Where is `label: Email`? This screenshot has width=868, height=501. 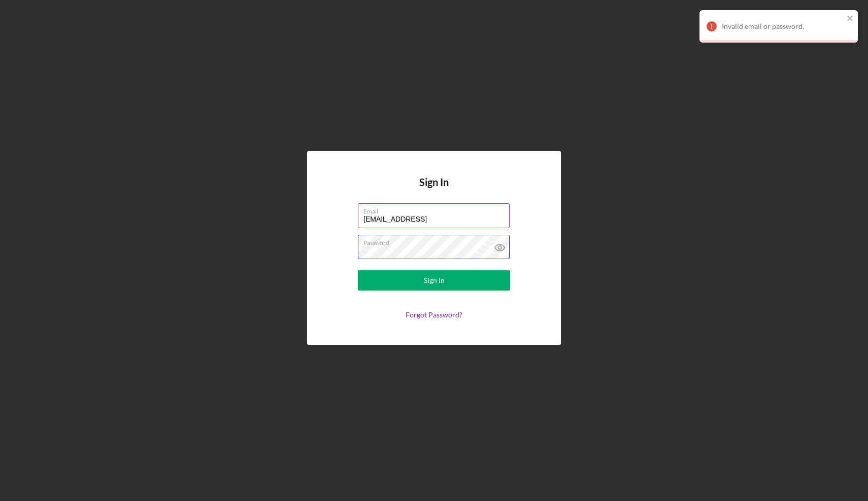 label: Email is located at coordinates (437, 209).